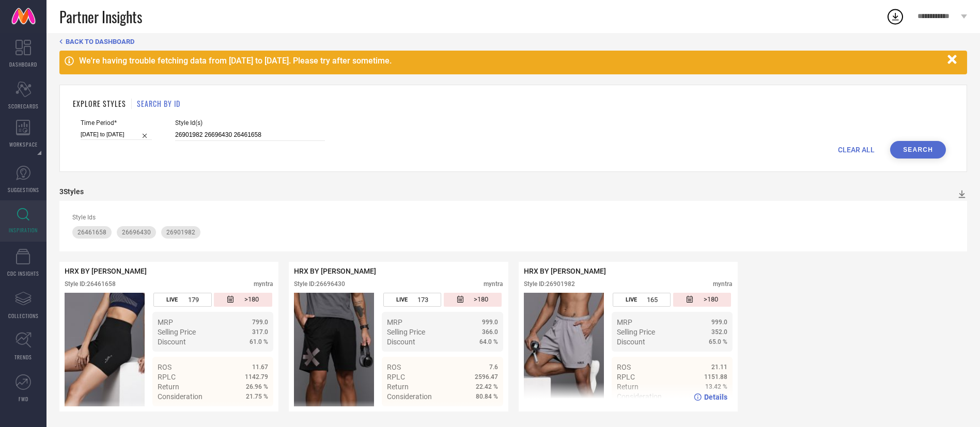  I want to click on div: Style ID: 26461658, so click(90, 284).